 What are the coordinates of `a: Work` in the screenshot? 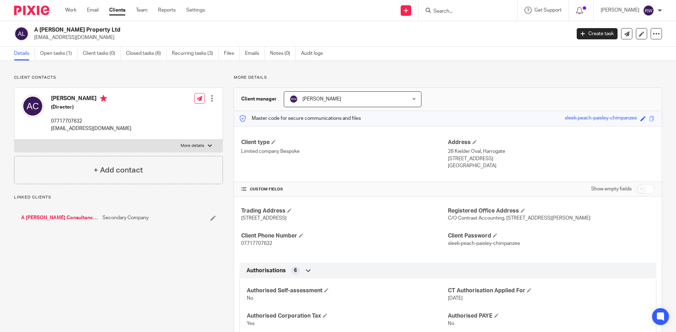 It's located at (71, 10).